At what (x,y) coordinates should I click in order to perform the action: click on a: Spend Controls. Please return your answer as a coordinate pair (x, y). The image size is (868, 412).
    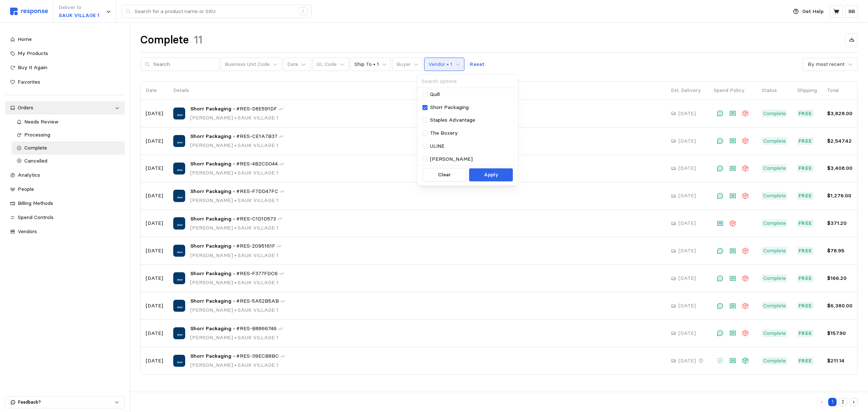
    Looking at the image, I should click on (65, 218).